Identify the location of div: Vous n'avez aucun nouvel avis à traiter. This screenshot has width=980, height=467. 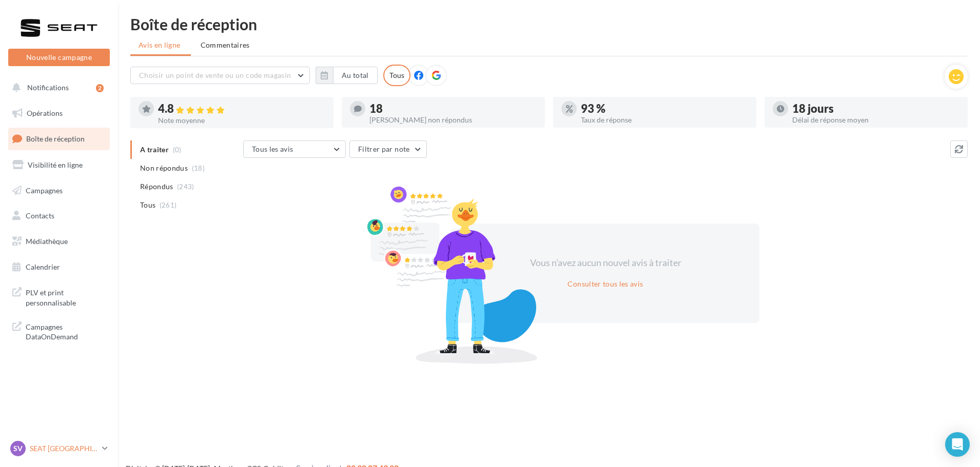
(606, 263).